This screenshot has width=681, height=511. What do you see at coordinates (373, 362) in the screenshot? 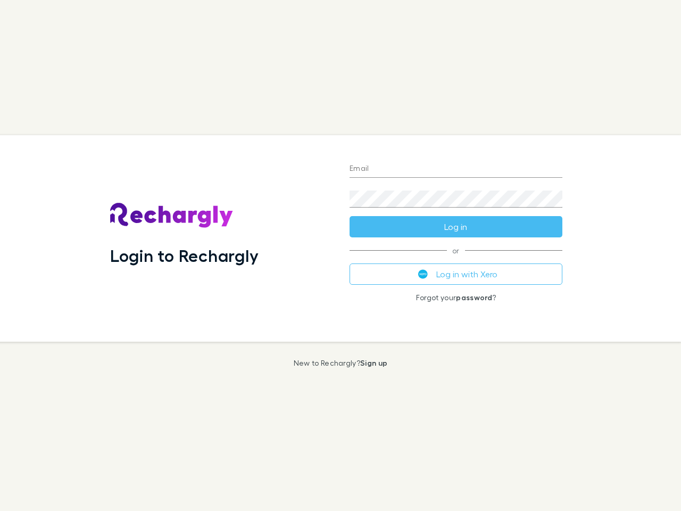
I see `a: Sign up` at bounding box center [373, 362].